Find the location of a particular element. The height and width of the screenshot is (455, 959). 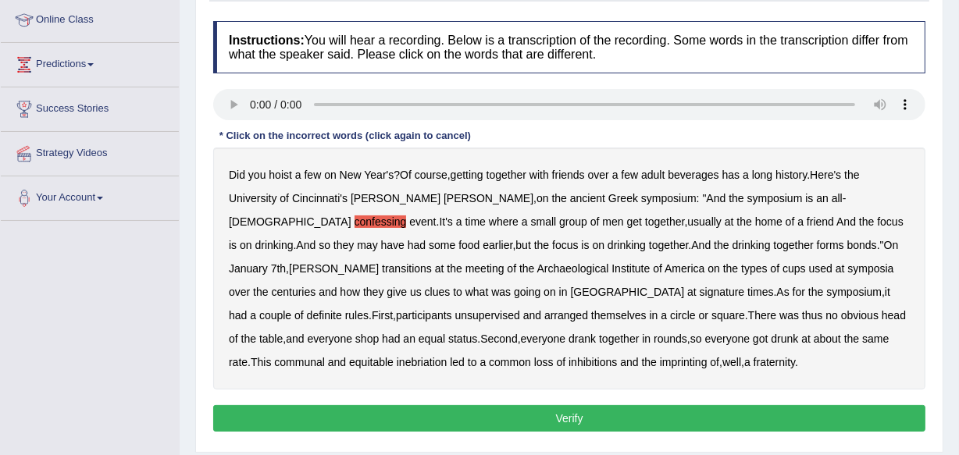

b: Greek is located at coordinates (623, 198).